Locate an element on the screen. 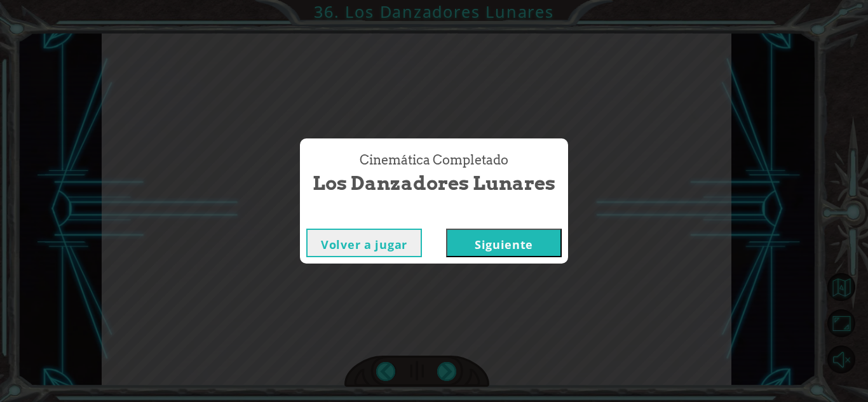 Image resolution: width=868 pixels, height=402 pixels. button: Siguiente is located at coordinates (504, 242).